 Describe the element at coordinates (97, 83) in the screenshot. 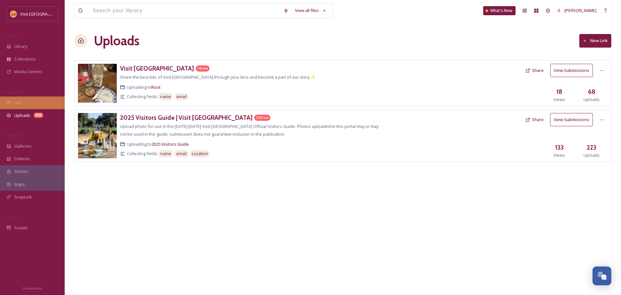

I see `img: 2acd0613-a2e2-43e2-92e9-eabe3dcb039e.jpg` at that location.